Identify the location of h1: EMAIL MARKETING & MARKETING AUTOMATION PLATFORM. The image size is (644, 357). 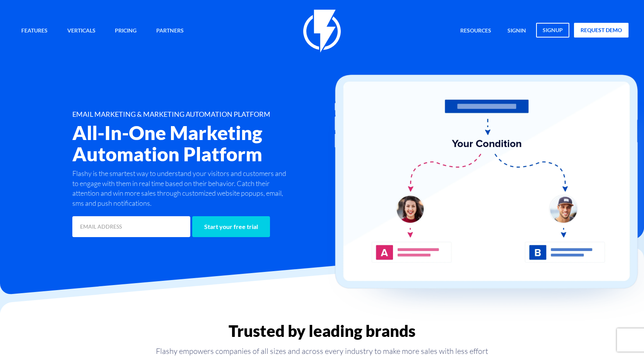
(220, 115).